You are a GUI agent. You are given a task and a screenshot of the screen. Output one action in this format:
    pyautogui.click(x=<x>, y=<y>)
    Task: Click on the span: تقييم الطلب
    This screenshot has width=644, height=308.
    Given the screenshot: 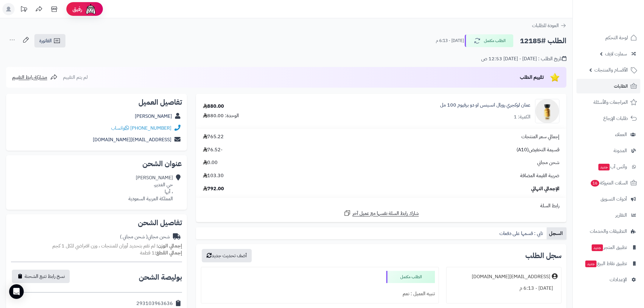 What is the action you would take?
    pyautogui.click(x=532, y=77)
    